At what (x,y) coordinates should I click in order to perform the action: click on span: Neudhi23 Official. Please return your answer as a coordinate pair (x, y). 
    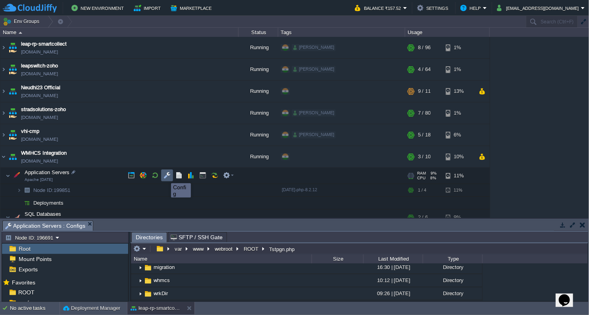
    Looking at the image, I should click on (41, 88).